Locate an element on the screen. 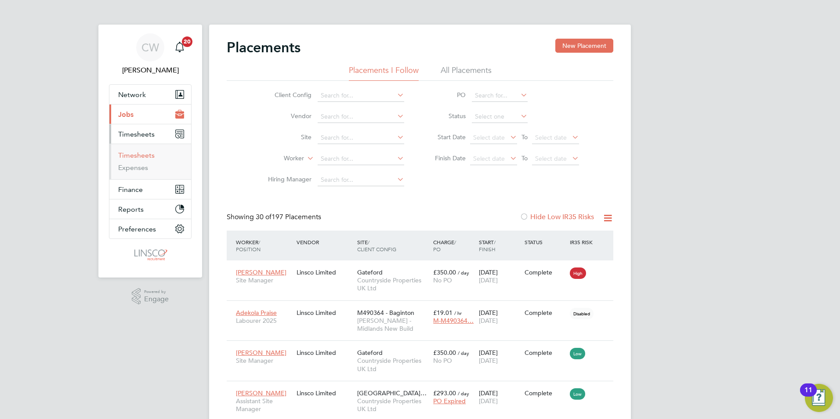 The height and width of the screenshot is (419, 840). span: / Client Config is located at coordinates (376, 246).